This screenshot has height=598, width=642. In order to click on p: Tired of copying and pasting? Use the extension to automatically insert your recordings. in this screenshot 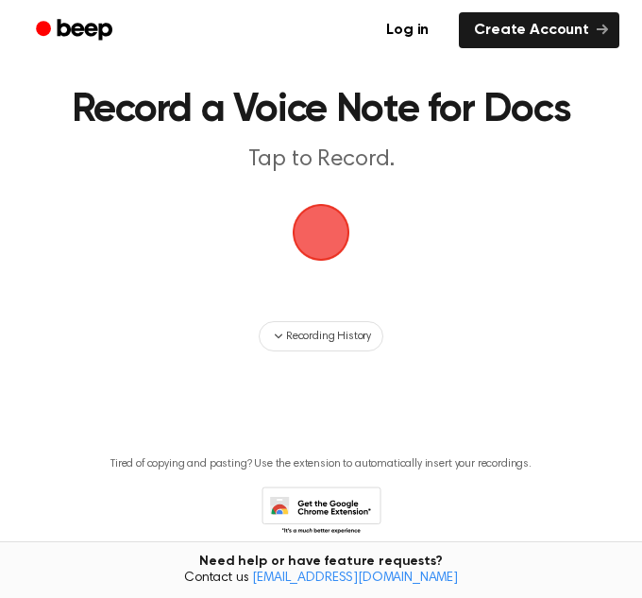, I will do `click(321, 464)`.